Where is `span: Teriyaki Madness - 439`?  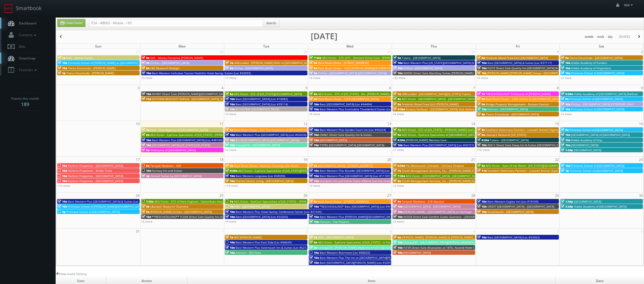 span: Teriyaki Madness - 439 is located at coordinates (166, 165).